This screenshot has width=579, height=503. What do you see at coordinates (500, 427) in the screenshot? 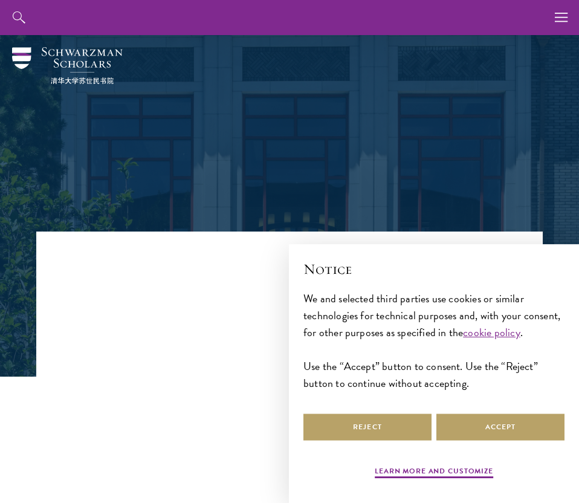
I see `button: Accept` at bounding box center [500, 427].